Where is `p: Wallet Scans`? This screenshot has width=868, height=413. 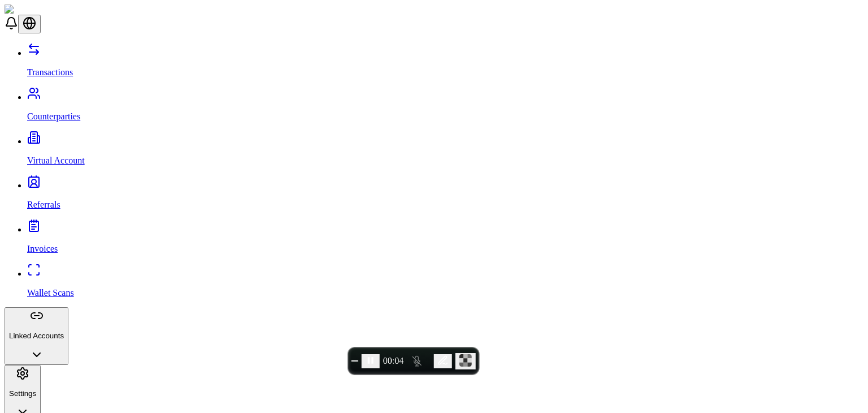 p: Wallet Scans is located at coordinates (445, 293).